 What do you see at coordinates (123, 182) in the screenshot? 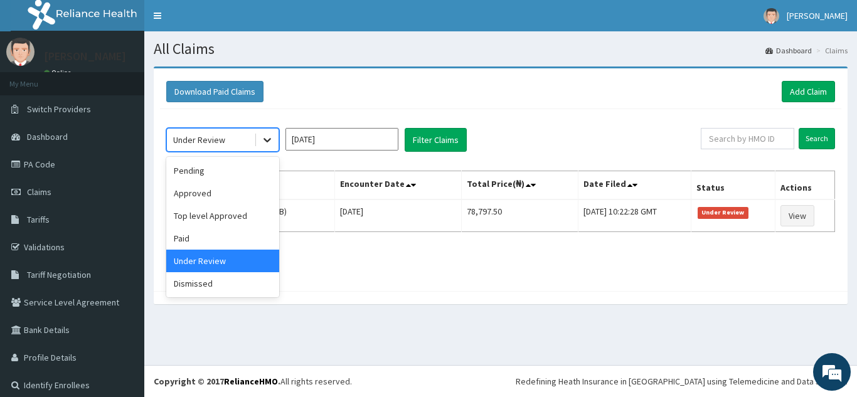
I see `span: We're online!` at bounding box center [123, 182].